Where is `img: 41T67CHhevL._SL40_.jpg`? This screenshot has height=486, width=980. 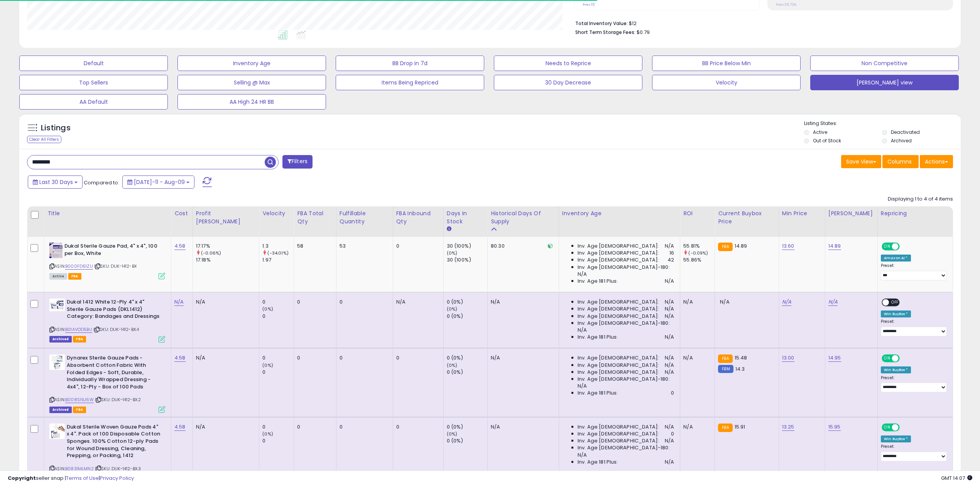 img: 41T67CHhevL._SL40_.jpg is located at coordinates (57, 431).